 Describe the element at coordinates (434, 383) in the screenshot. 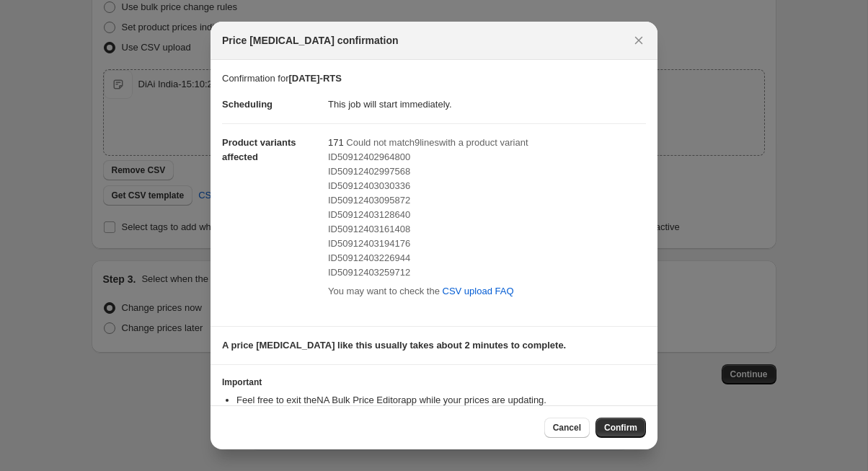

I see `h3: Important` at that location.